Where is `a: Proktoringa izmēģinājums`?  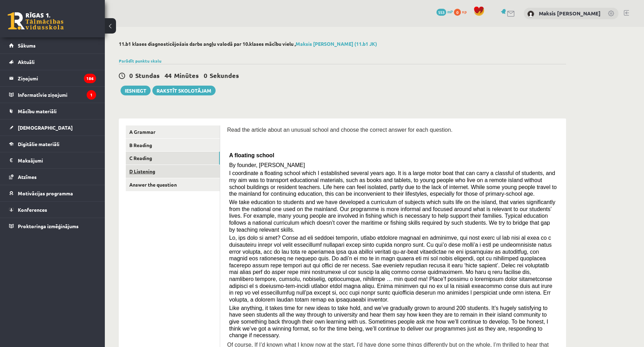 a: Proktoringa izmēģinājums is located at coordinates (52, 226).